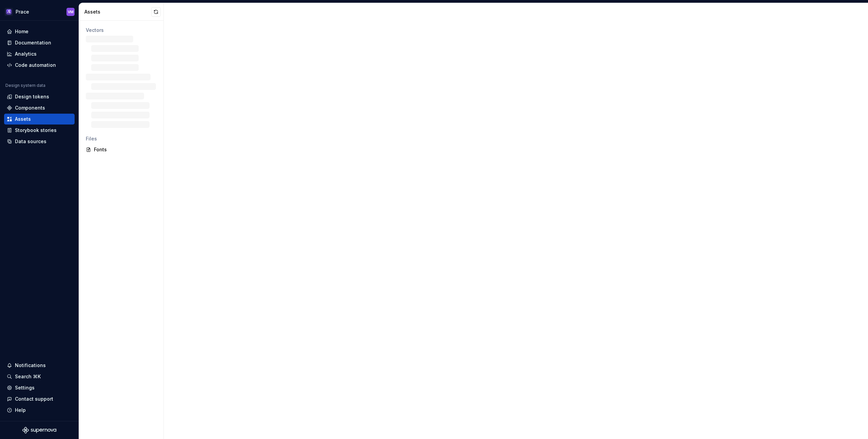  I want to click on div: VM, so click(70, 12).